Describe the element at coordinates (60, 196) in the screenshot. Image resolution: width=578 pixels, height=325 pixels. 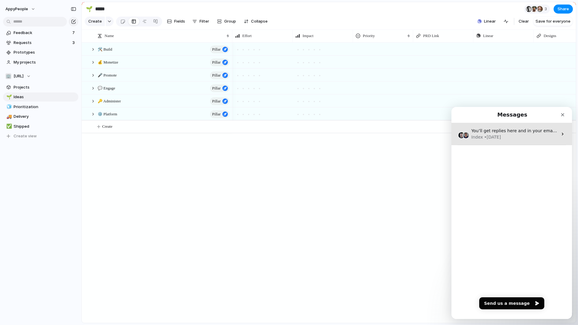
I see `button: Send us a message` at that location.